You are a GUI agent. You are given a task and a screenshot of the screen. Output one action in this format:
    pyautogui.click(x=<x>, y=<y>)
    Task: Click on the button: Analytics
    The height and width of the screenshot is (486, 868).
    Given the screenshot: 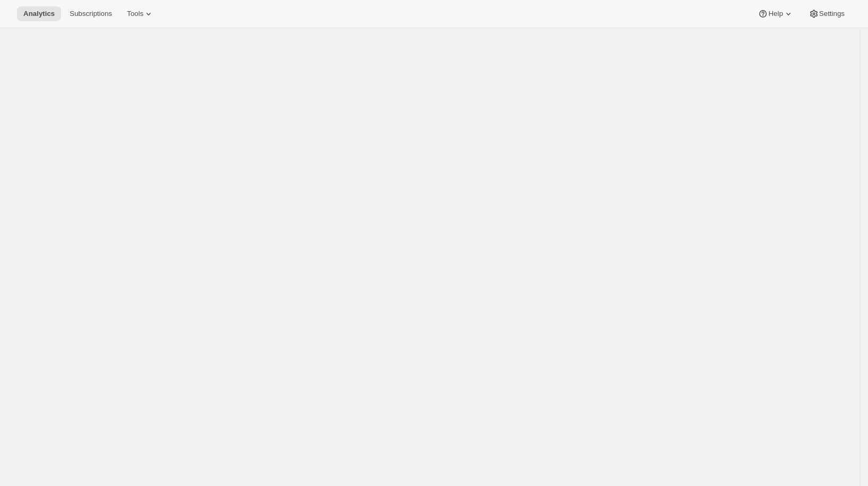 What is the action you would take?
    pyautogui.click(x=39, y=14)
    